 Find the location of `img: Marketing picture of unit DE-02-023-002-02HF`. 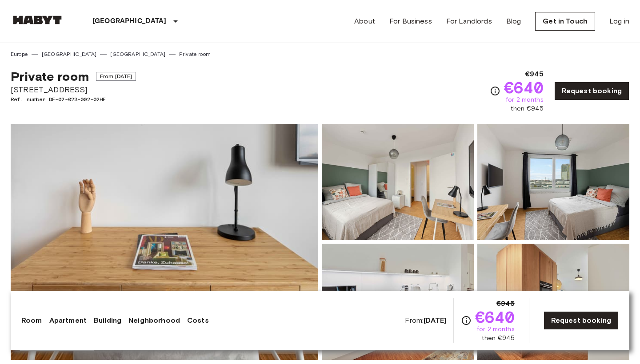

img: Marketing picture of unit DE-02-023-002-02HF is located at coordinates (165, 242).